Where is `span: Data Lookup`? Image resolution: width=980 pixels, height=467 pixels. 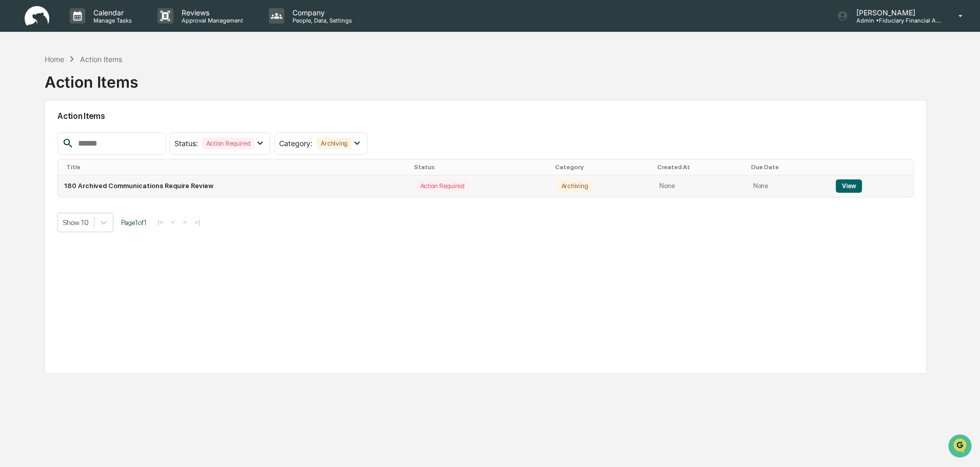 span: Data Lookup is located at coordinates (43, 154).